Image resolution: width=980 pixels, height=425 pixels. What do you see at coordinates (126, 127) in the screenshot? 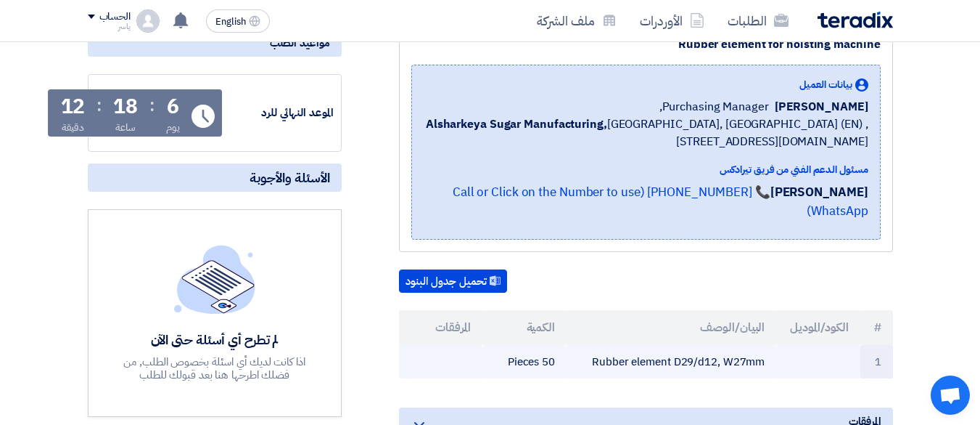
I see `div: ساعة` at bounding box center [126, 127].